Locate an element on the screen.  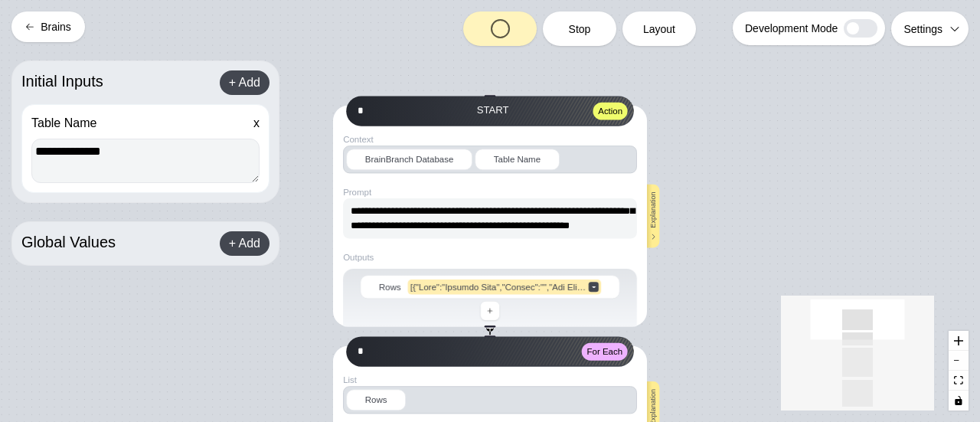
div: Initial Inputs is located at coordinates (62, 82).